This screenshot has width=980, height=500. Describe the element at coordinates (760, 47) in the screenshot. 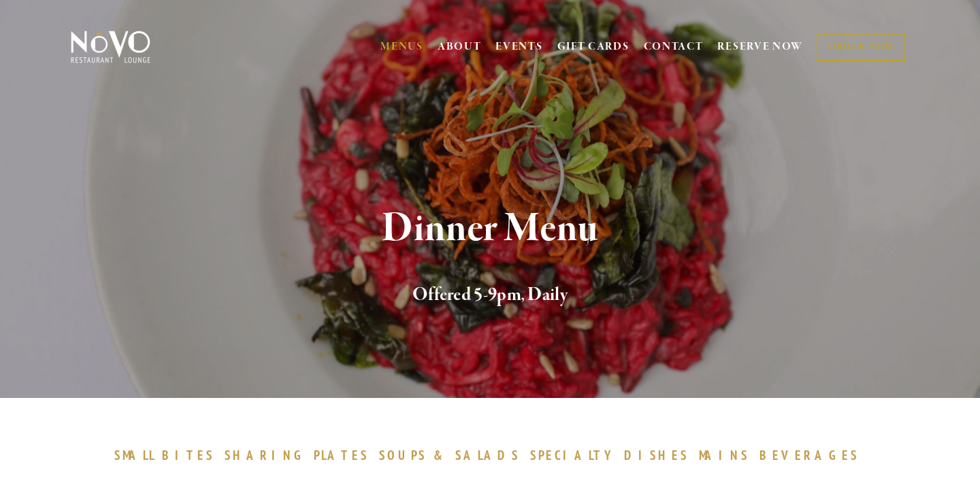

I see `a: RESERVE NOW` at that location.